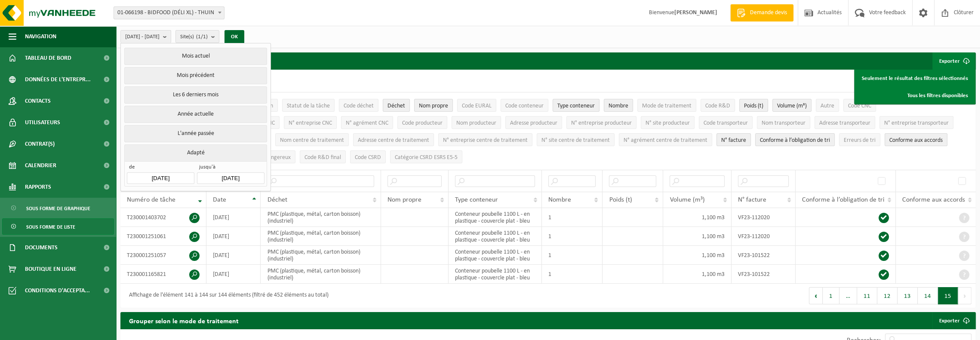 The width and height of the screenshot is (980, 340). I want to click on button: N° agrément CNCN° agrément CNC: Activate to sort, so click(367, 123).